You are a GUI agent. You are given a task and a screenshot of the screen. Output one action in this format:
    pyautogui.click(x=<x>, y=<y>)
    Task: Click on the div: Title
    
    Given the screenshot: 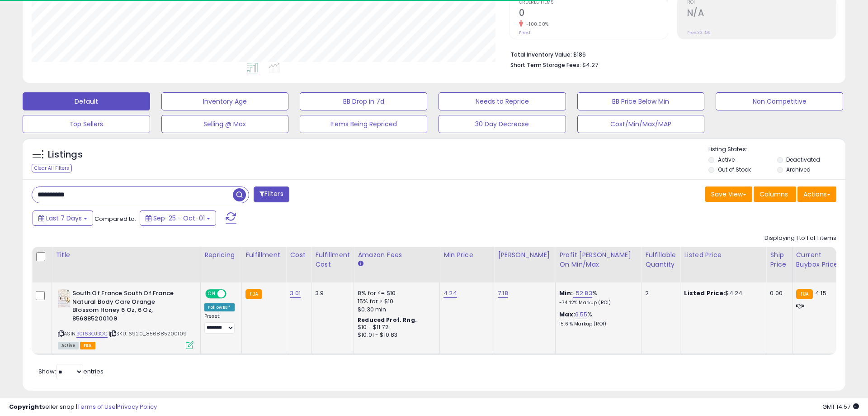 What is the action you would take?
    pyautogui.click(x=126, y=255)
    